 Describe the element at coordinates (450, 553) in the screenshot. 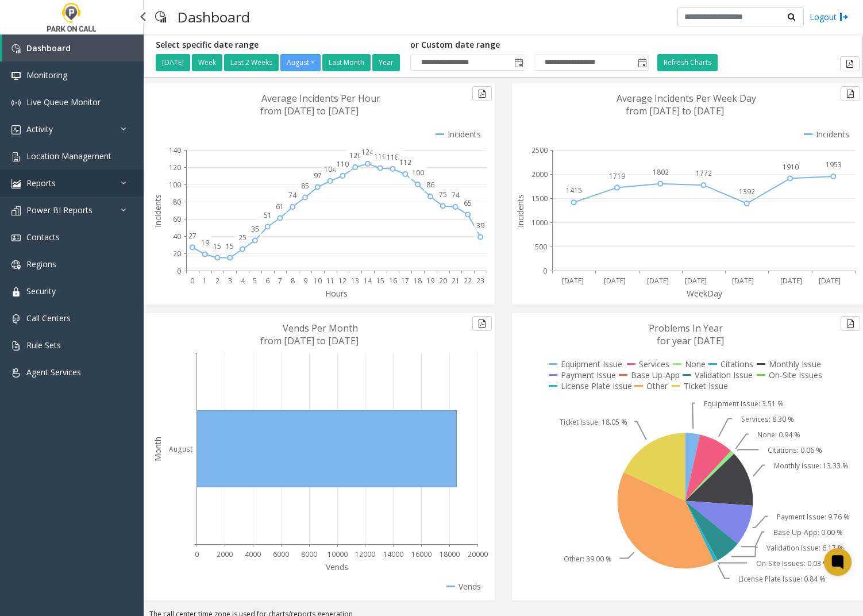

I see `text: 18000` at that location.